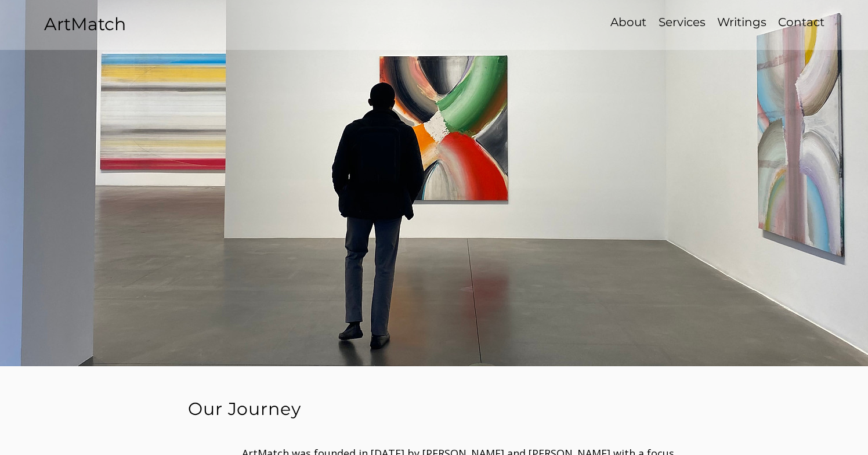  I want to click on a: Services, so click(682, 22).